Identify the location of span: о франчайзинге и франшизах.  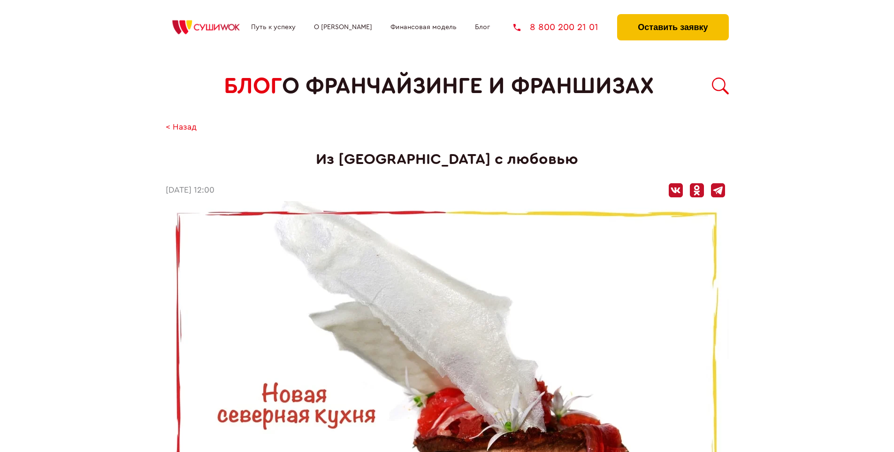
(468, 86).